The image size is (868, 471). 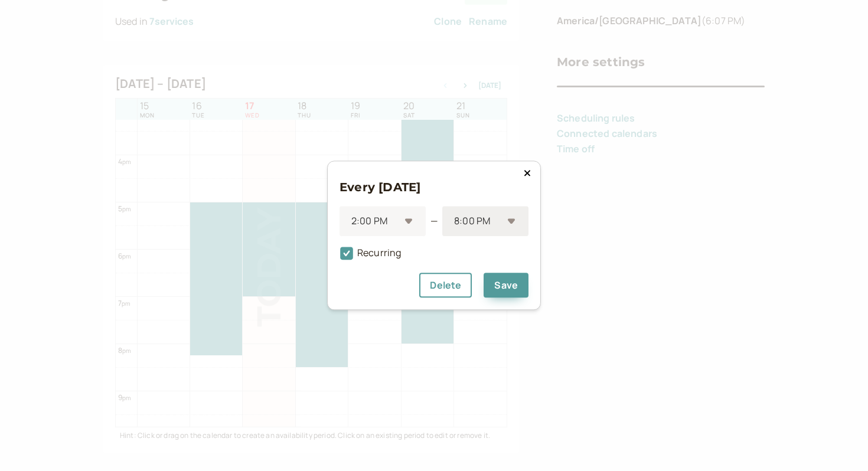 What do you see at coordinates (370, 253) in the screenshot?
I see `span: Recurring` at bounding box center [370, 253].